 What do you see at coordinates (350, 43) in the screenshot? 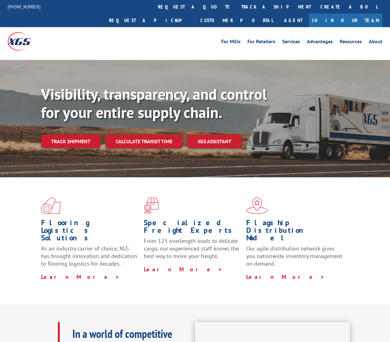
I see `a: Resources` at bounding box center [350, 43].